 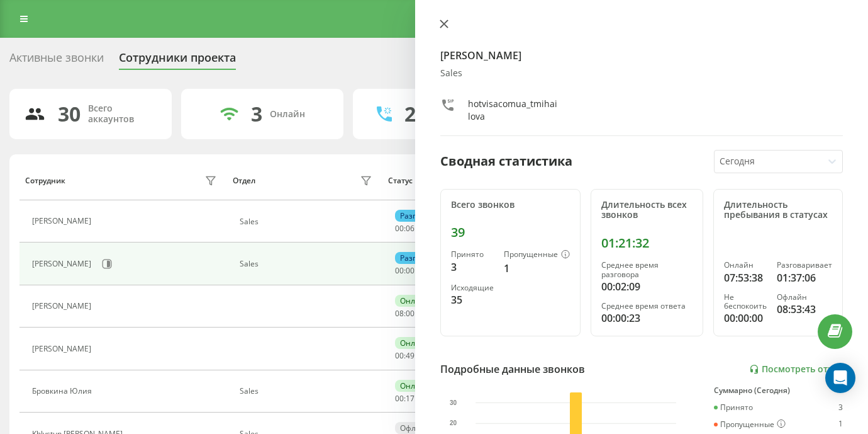 I want to click on div: 00:02:09, so click(x=646, y=286).